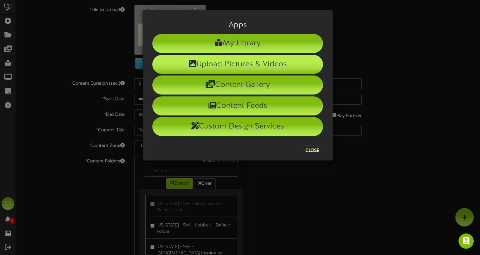 This screenshot has width=480, height=255. Describe the element at coordinates (238, 106) in the screenshot. I see `li: Content Feeds` at that location.